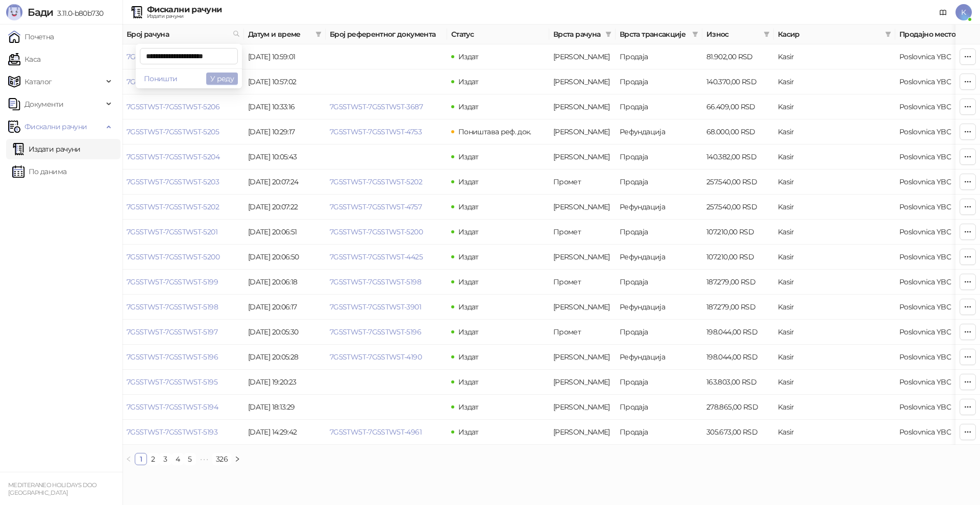 The height and width of the screenshot is (505, 980). I want to click on a: 7G5STW5T-7G5STW5T-4190, so click(376, 357).